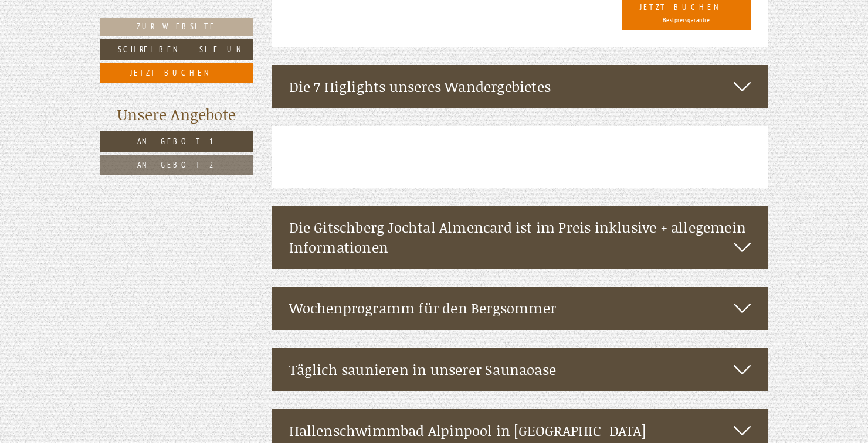  What do you see at coordinates (520, 309) in the screenshot?
I see `div: Wochenprogramm für den Bergsommer` at bounding box center [520, 309].